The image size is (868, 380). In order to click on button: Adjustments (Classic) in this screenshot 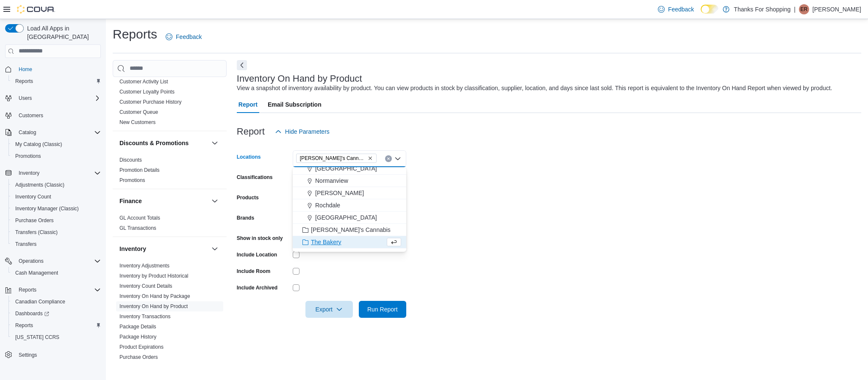, I will do `click(56, 185)`.